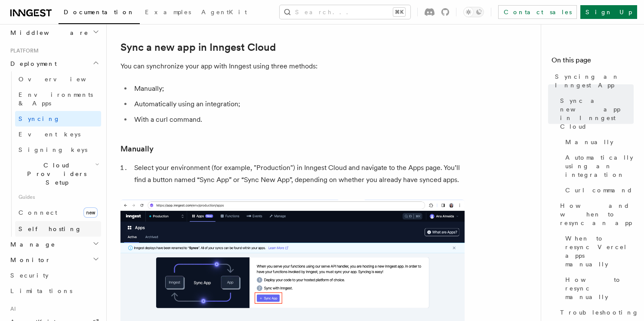 The height and width of the screenshot is (321, 644). Describe the element at coordinates (598, 251) in the screenshot. I see `a: When to resync Vercel apps manually` at that location.